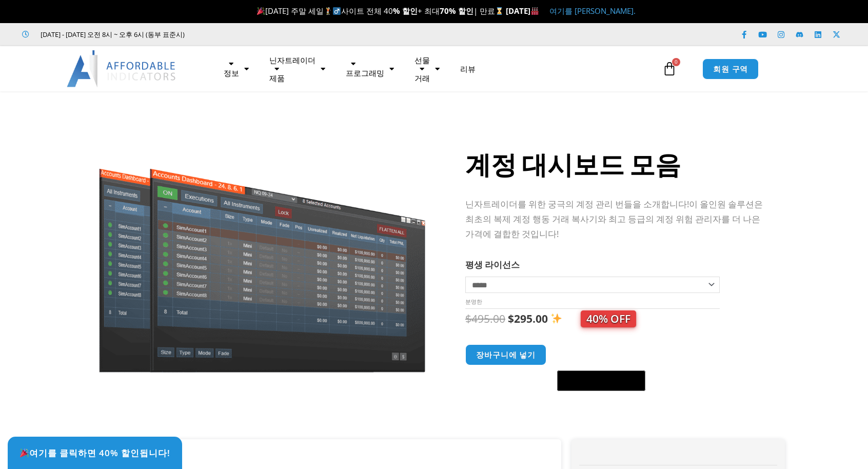 This screenshot has height=469, width=868. What do you see at coordinates (437, 68) in the screenshot?
I see `nav: Menu` at bounding box center [437, 68].